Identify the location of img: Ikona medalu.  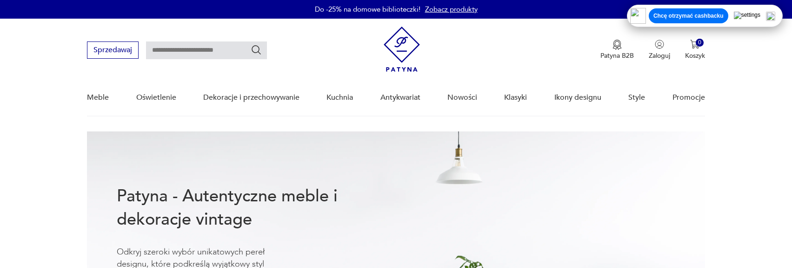
(617, 45).